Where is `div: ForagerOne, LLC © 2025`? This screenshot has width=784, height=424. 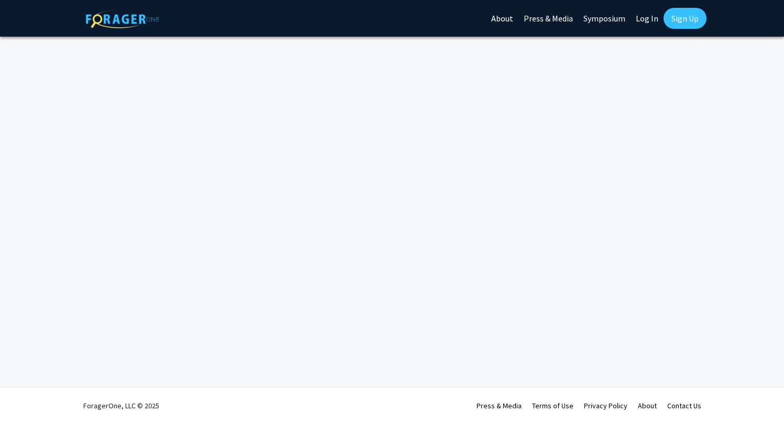 div: ForagerOne, LLC © 2025 is located at coordinates (121, 406).